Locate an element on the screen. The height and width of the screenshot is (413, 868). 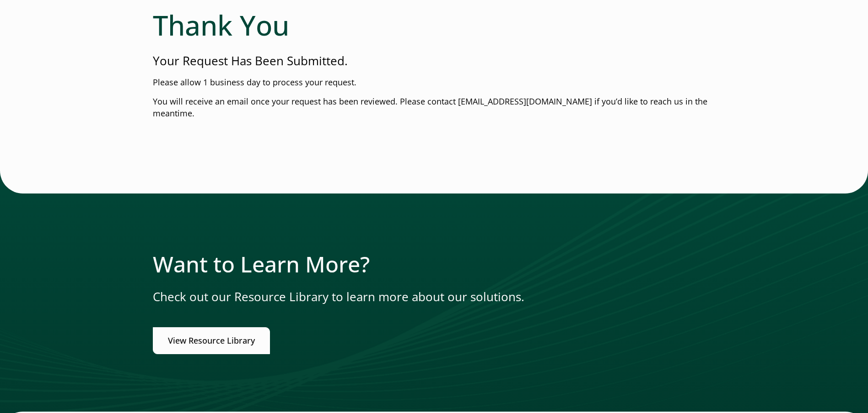
h1: Thank You is located at coordinates (434, 25).